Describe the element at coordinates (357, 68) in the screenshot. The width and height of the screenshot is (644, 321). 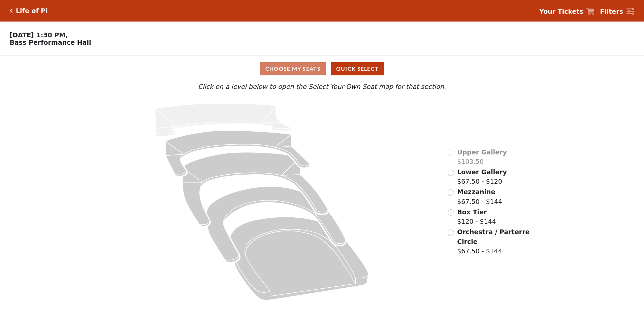
I see `button: Quick Select` at that location.